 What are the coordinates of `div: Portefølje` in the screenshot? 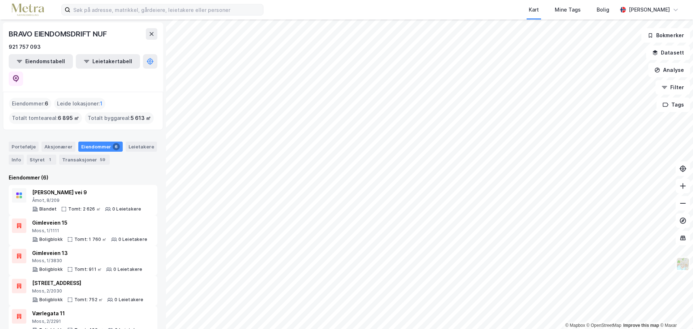 It's located at (23, 146).